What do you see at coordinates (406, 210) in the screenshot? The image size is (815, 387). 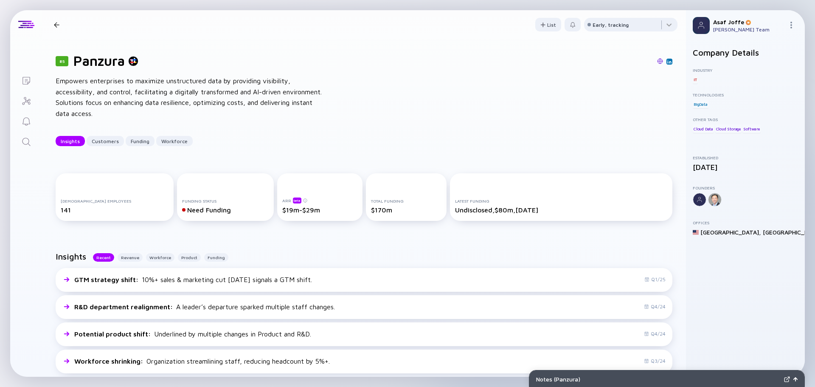 I see `div: $170m` at bounding box center [406, 210].